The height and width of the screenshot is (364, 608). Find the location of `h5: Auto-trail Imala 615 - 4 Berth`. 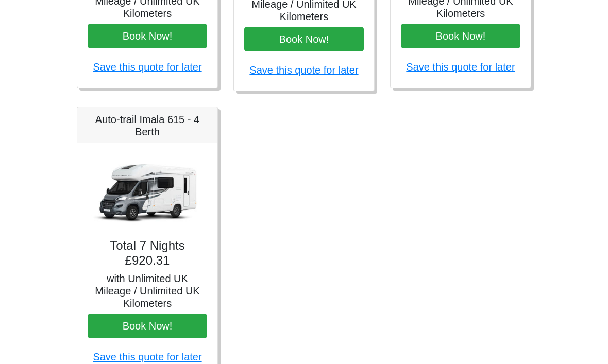

h5: Auto-trail Imala 615 - 4 Berth is located at coordinates (147, 126).